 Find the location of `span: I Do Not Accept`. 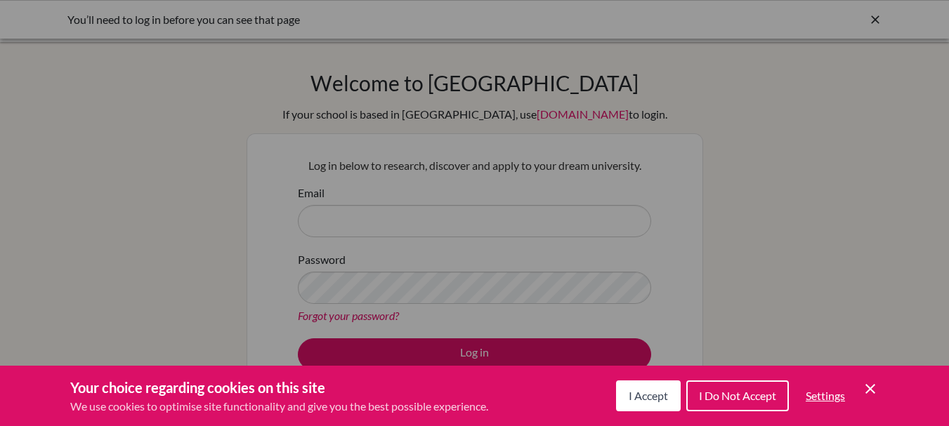

span: I Do Not Accept is located at coordinates (738, 395).